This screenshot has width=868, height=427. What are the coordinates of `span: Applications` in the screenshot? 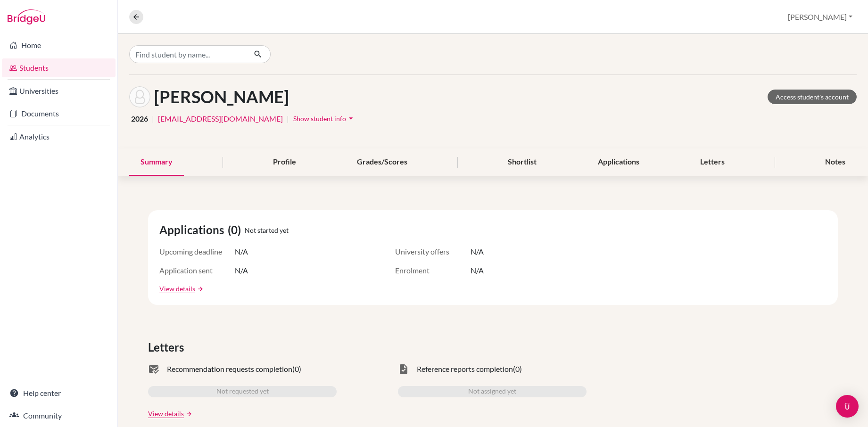 It's located at (193, 230).